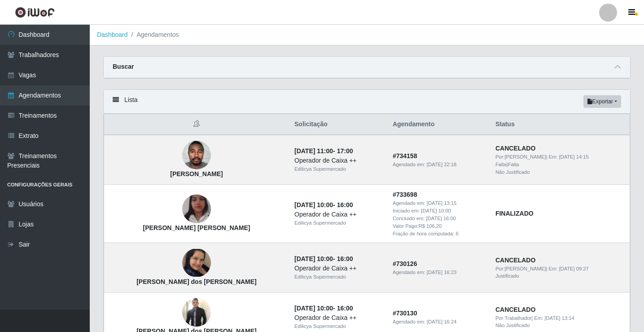  Describe the element at coordinates (197, 155) in the screenshot. I see `img: Lailson Vicente da Silva` at that location.